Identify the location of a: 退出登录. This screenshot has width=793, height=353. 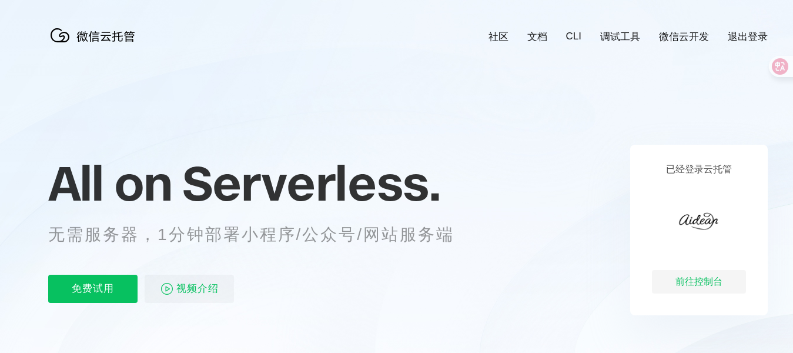
(748, 36).